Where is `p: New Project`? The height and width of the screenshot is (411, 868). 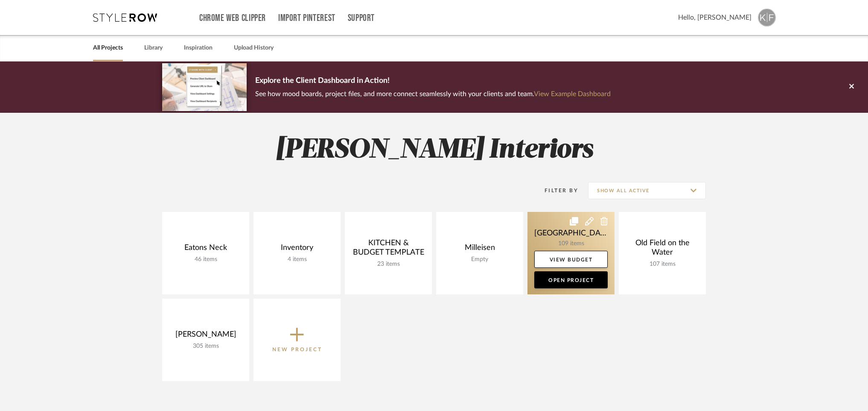
p: New Project is located at coordinates (297, 349).